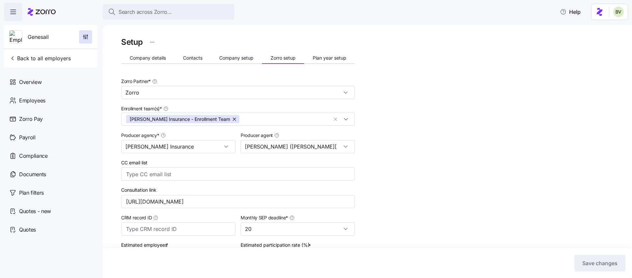 The image size is (632, 278). I want to click on span: Company details, so click(148, 58).